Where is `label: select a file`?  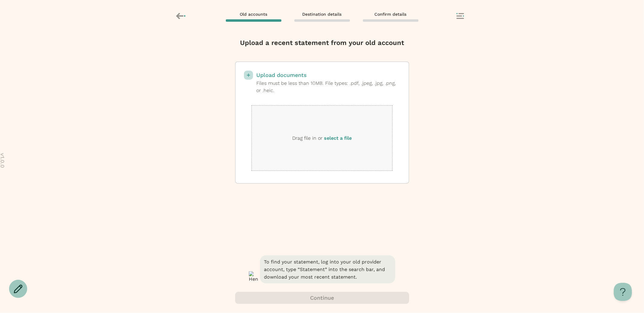
label: select a file is located at coordinates (338, 138).